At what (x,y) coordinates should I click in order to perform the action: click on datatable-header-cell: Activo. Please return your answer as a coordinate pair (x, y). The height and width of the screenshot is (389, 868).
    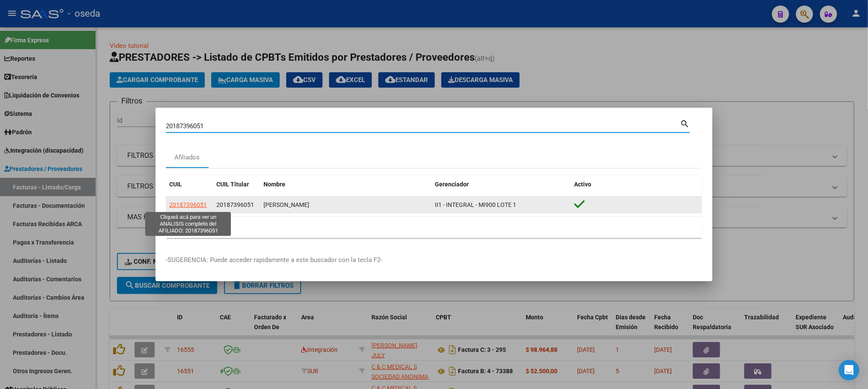
    Looking at the image, I should click on (636, 185).